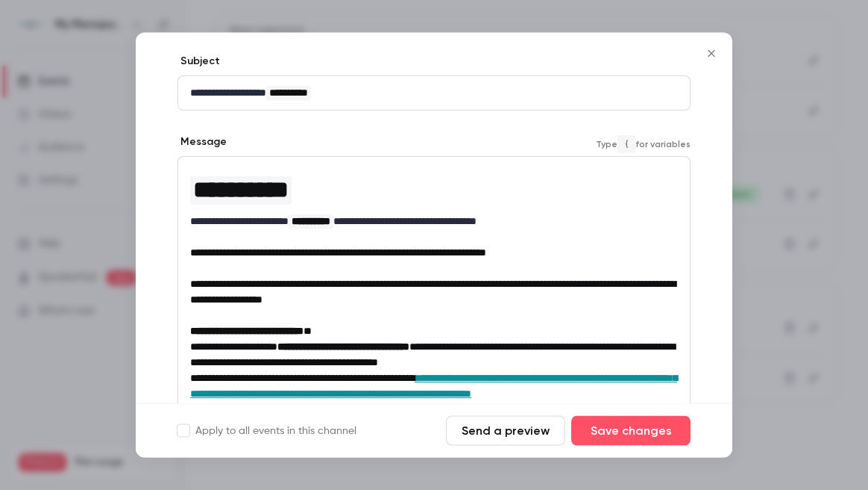 The width and height of the screenshot is (868, 490). I want to click on div: editor, so click(434, 93).